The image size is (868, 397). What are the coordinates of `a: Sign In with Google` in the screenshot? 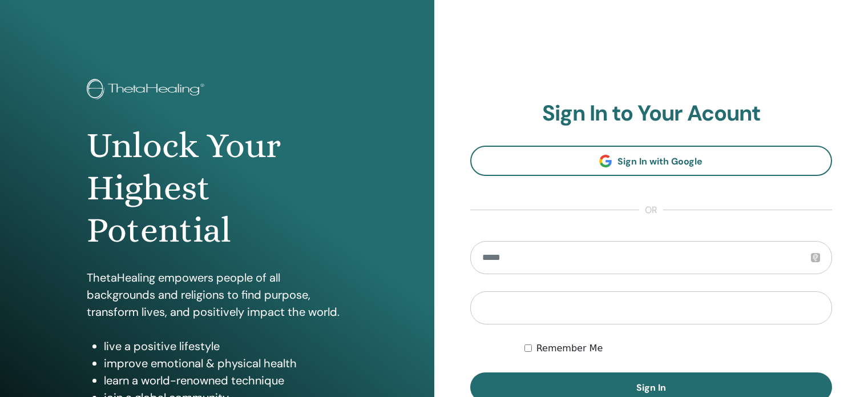 It's located at (651, 161).